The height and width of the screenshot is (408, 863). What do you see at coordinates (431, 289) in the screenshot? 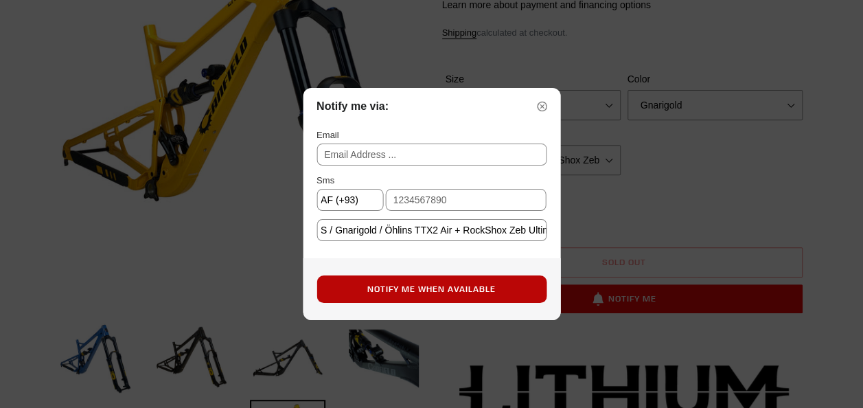
I see `button: Notify Me When Available` at bounding box center [431, 289].